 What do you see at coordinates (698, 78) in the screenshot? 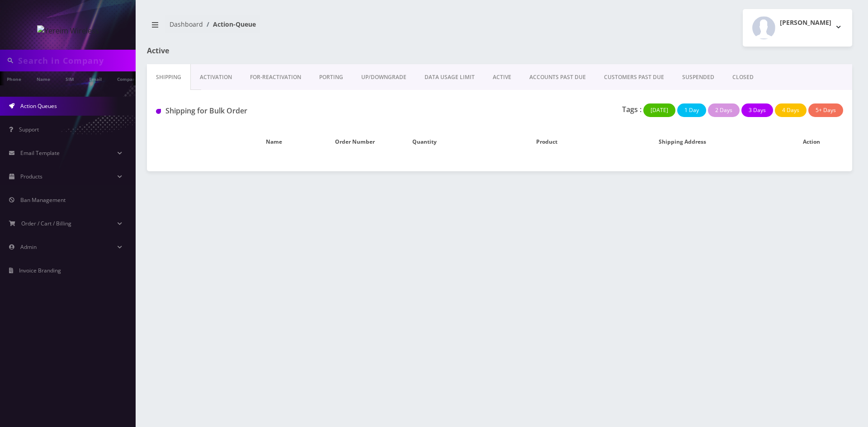
I see `a: SUSPENDED` at bounding box center [698, 78].